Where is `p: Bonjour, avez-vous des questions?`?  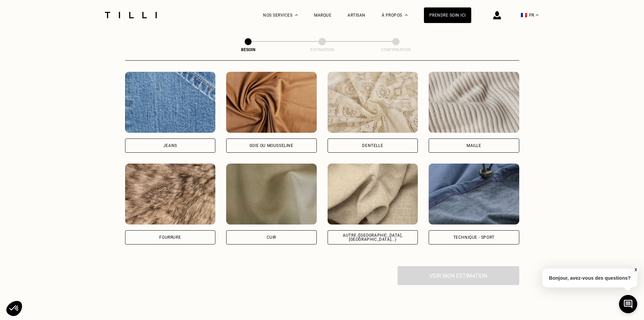
p: Bonjour, avez-vous des questions? is located at coordinates (590, 278).